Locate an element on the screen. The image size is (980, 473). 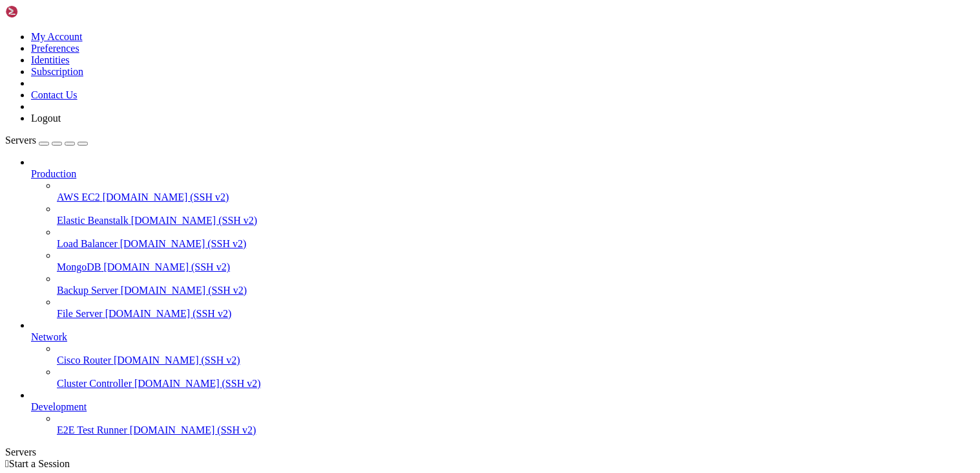
span: E2E Test Runner is located at coordinates (92, 429).